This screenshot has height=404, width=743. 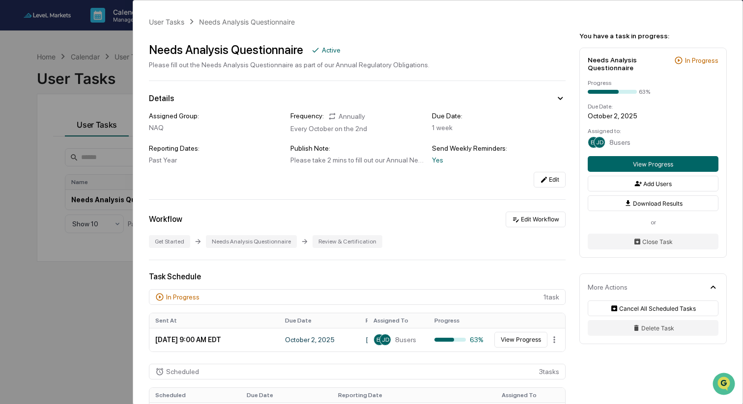 I want to click on a: Powered byPylon, so click(x=94, y=247).